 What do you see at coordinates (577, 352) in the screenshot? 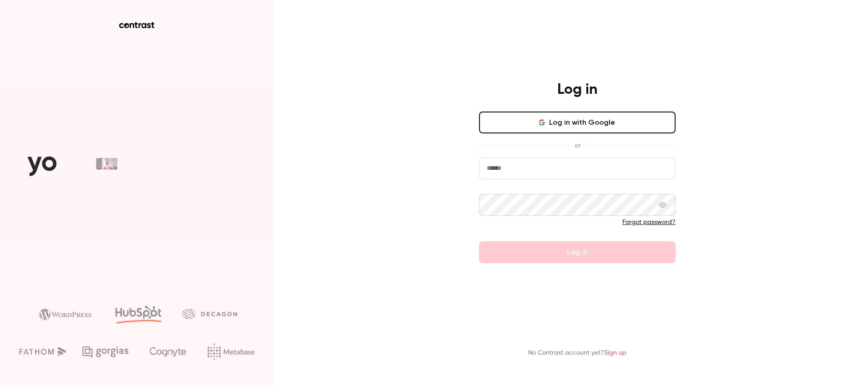
I see `p: No Contrast account yet?` at bounding box center [577, 352].